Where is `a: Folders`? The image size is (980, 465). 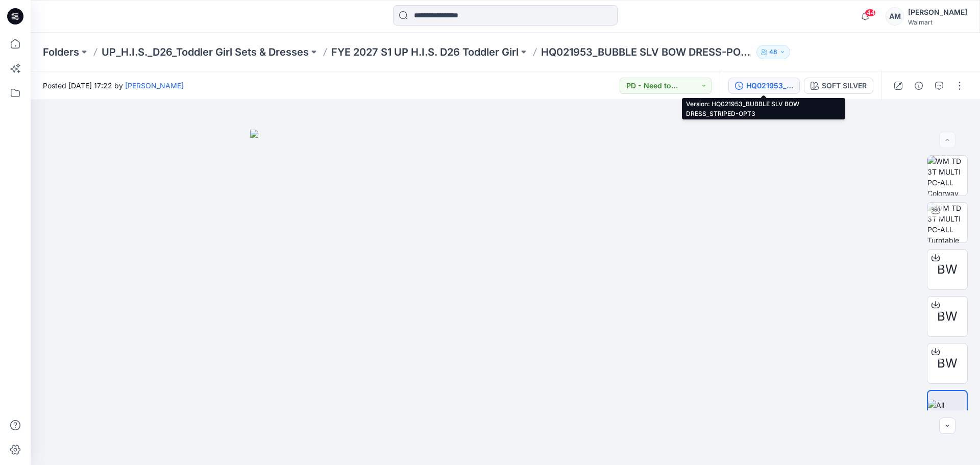
a: Folders is located at coordinates (61, 52).